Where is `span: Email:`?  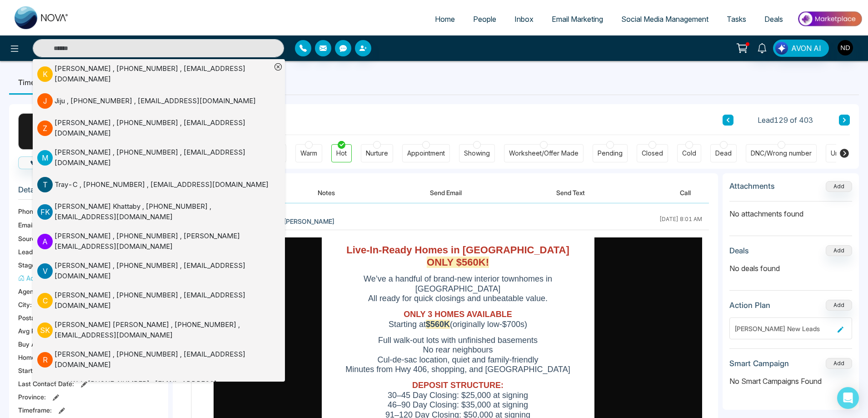
span: Email: is located at coordinates (27, 225).